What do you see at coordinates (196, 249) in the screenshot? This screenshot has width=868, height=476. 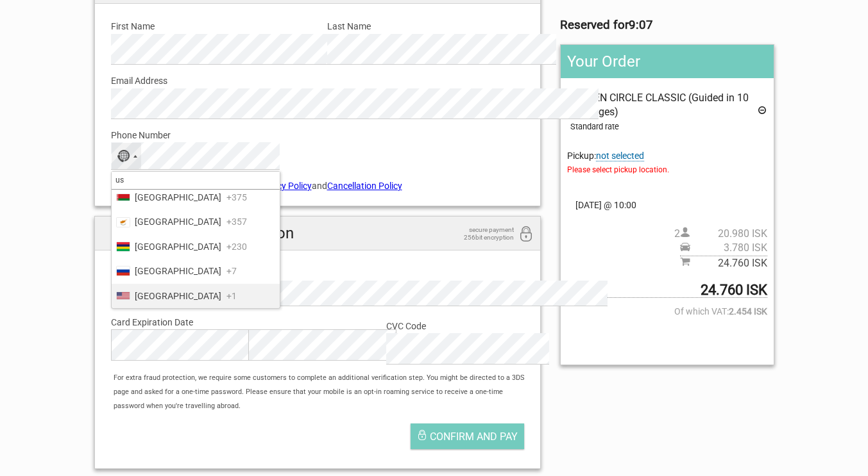 I see `ul: List of countries` at bounding box center [196, 249].